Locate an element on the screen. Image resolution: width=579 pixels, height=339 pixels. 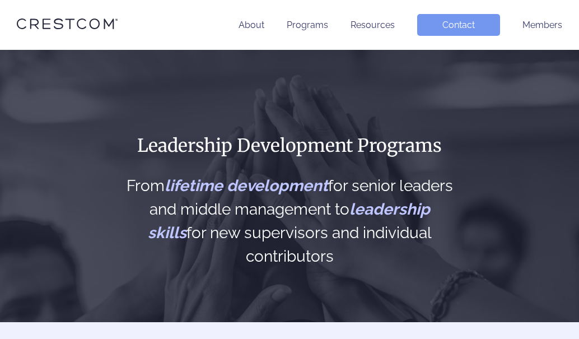
h2: From for senior leaders and middle management to for new supervisors and individual contributors is located at coordinates (290, 221).